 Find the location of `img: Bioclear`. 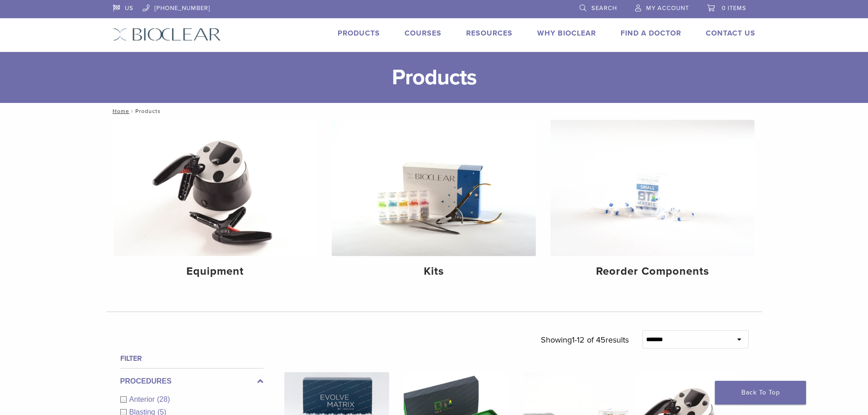

img: Bioclear is located at coordinates (166, 34).